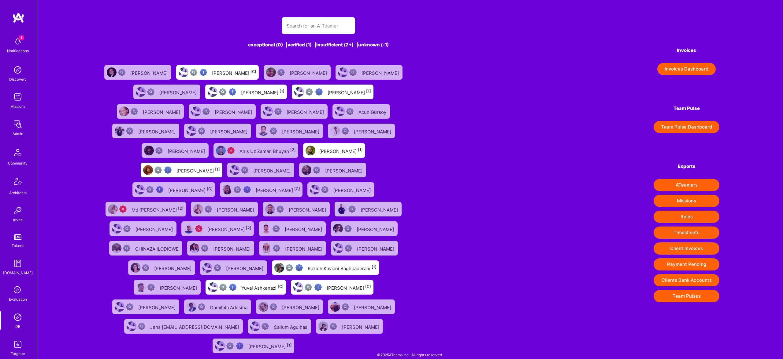 This screenshot has height=359, width=783. I want to click on div: Damilola Adesina, so click(229, 307).